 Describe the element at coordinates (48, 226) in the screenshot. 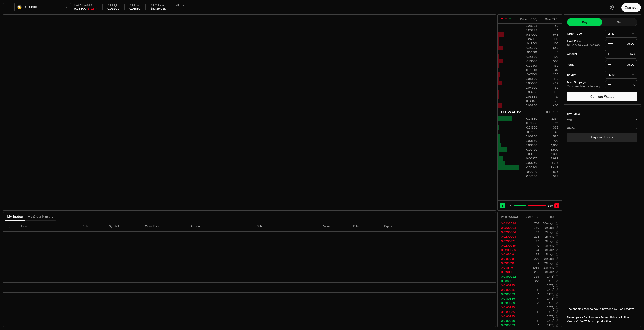

I see `th: Time` at that location.